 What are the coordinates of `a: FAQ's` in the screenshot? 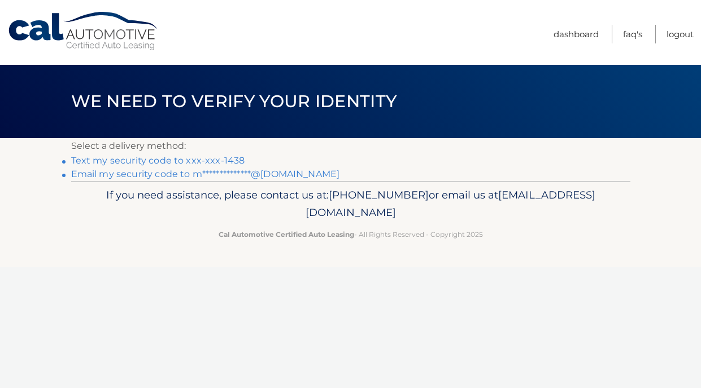 It's located at (632, 34).